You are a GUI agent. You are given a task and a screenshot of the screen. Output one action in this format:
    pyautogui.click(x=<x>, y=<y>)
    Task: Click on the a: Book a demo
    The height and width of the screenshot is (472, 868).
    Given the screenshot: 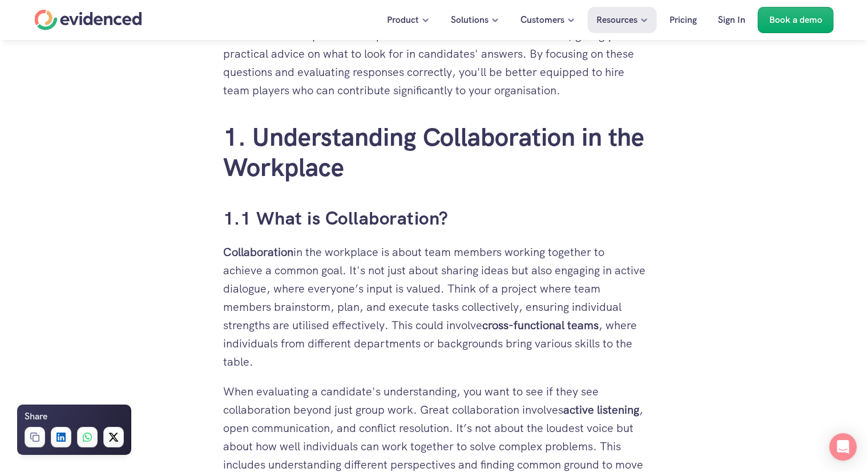 What is the action you would take?
    pyautogui.click(x=796, y=20)
    